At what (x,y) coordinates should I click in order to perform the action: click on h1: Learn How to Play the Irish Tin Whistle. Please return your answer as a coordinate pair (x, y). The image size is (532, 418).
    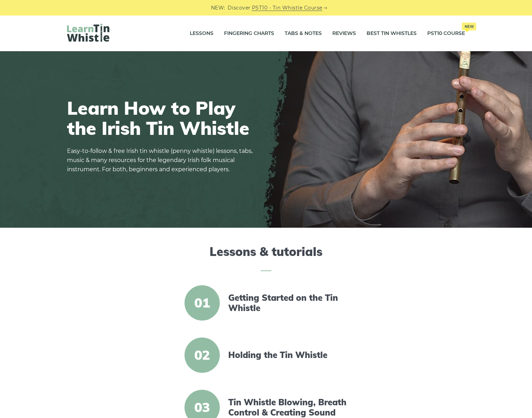
    Looking at the image, I should click on (162, 118).